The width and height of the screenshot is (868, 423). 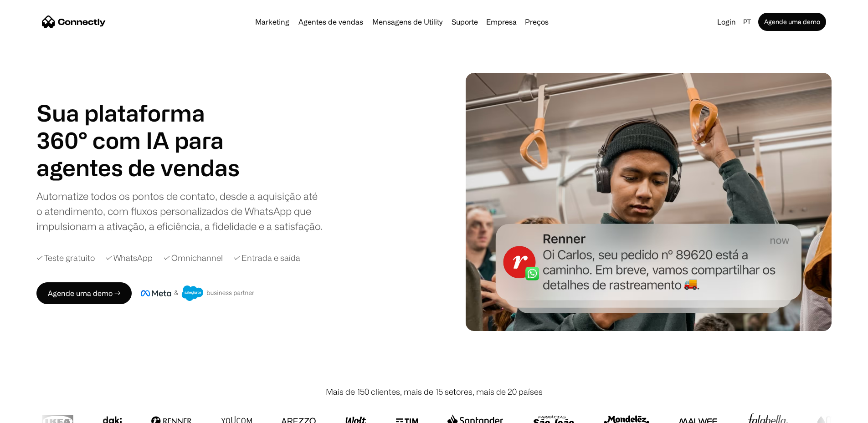 What do you see at coordinates (142, 168) in the screenshot?
I see `div: carousel` at bounding box center [142, 168].